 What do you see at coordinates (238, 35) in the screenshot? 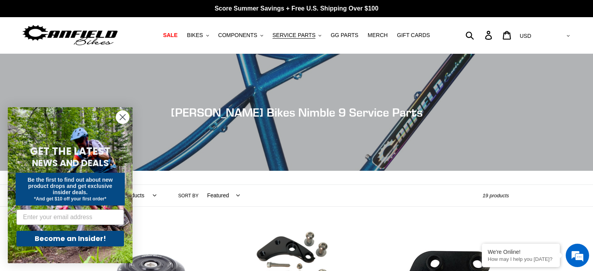
I see `span: COMPONENTS` at bounding box center [238, 35].